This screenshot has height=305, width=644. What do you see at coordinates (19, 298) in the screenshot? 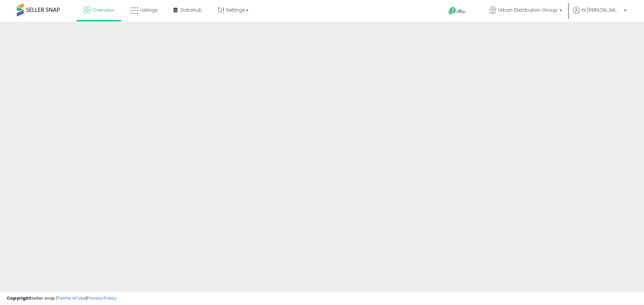
I see `strong: Copyright` at bounding box center [19, 298].